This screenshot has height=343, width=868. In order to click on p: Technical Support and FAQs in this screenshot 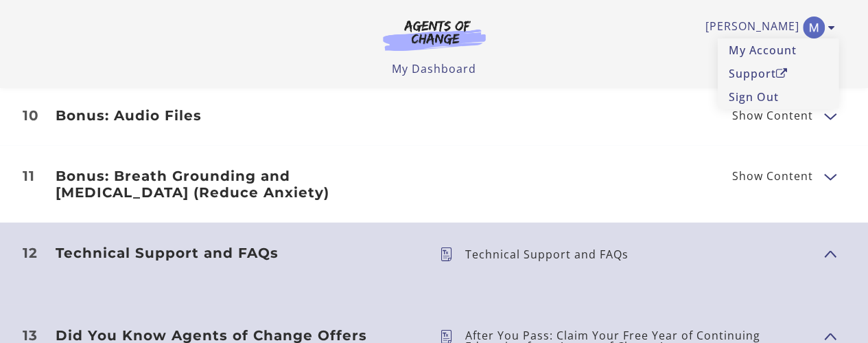, I will do `click(552, 254)`.